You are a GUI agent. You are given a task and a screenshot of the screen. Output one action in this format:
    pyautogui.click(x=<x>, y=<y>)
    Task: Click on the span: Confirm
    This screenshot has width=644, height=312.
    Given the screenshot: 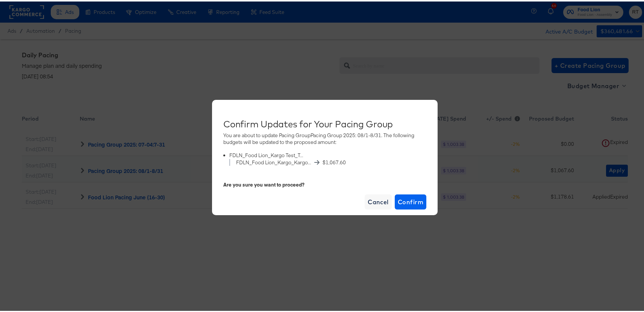 What is the action you would take?
    pyautogui.click(x=411, y=200)
    